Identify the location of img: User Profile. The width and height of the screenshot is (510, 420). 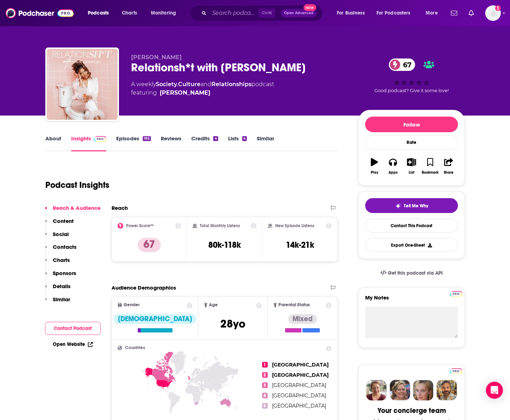
(493, 13).